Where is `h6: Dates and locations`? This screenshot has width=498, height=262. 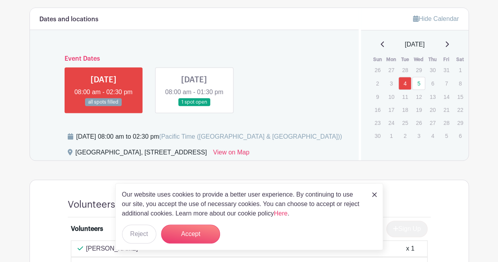
h6: Dates and locations is located at coordinates (69, 19).